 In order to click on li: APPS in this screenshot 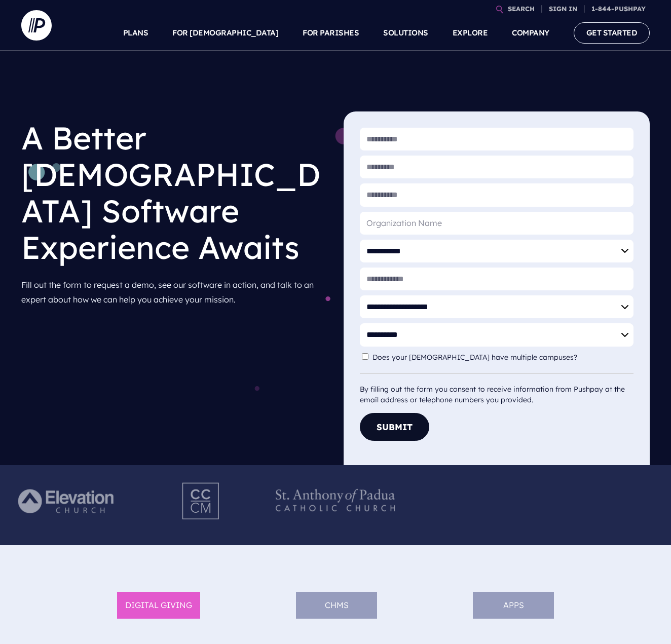, I will do `click(513, 605)`.